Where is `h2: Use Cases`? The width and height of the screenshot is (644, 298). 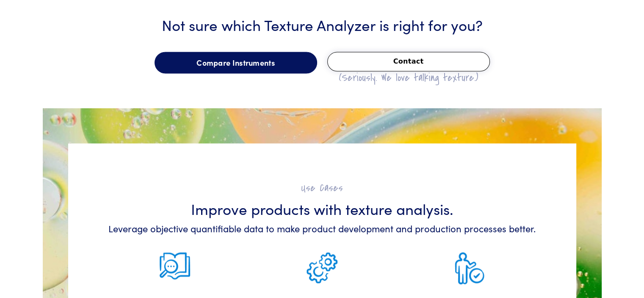 h2: Use Cases is located at coordinates (322, 188).